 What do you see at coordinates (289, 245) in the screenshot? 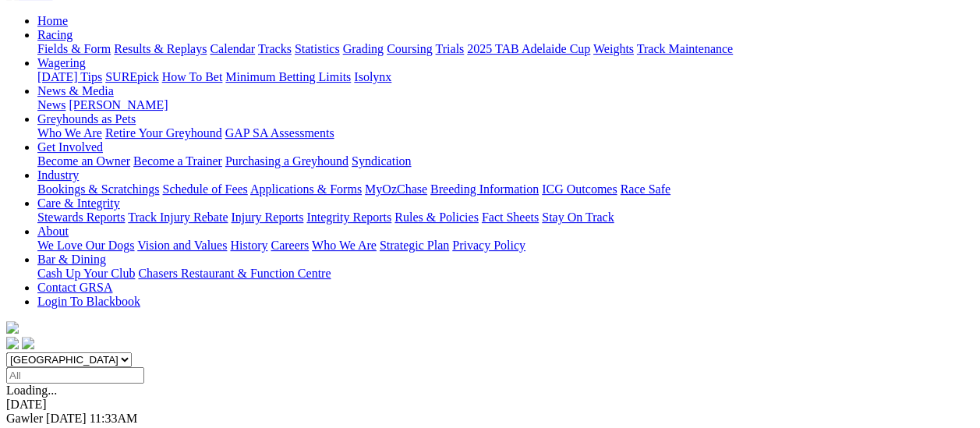
I see `a: Careers` at bounding box center [289, 245].